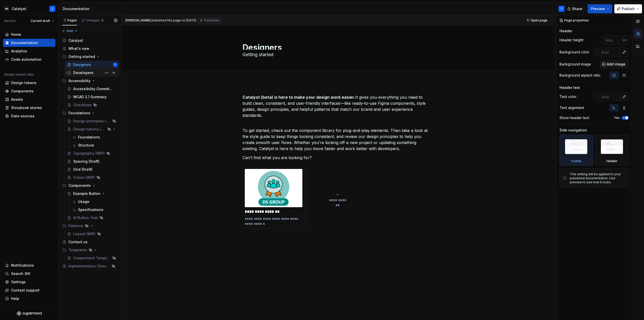 The height and width of the screenshot is (320, 644). Describe the element at coordinates (29, 99) in the screenshot. I see `a: Assets` at that location.